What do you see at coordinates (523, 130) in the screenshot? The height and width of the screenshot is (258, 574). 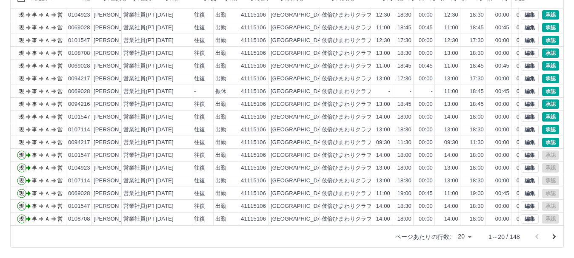 I see `div: 05:30` at bounding box center [523, 130].